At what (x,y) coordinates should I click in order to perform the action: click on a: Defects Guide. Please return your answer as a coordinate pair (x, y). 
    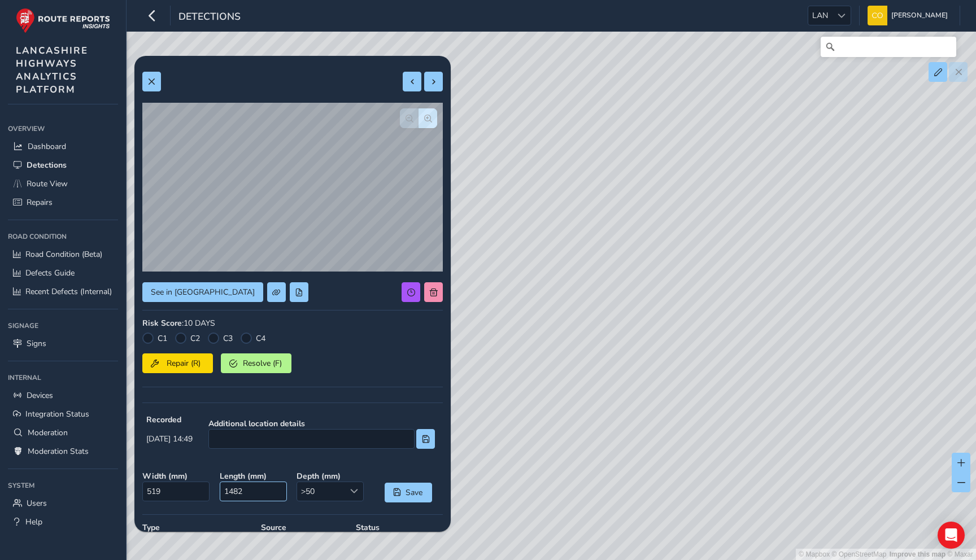
    Looking at the image, I should click on (63, 272).